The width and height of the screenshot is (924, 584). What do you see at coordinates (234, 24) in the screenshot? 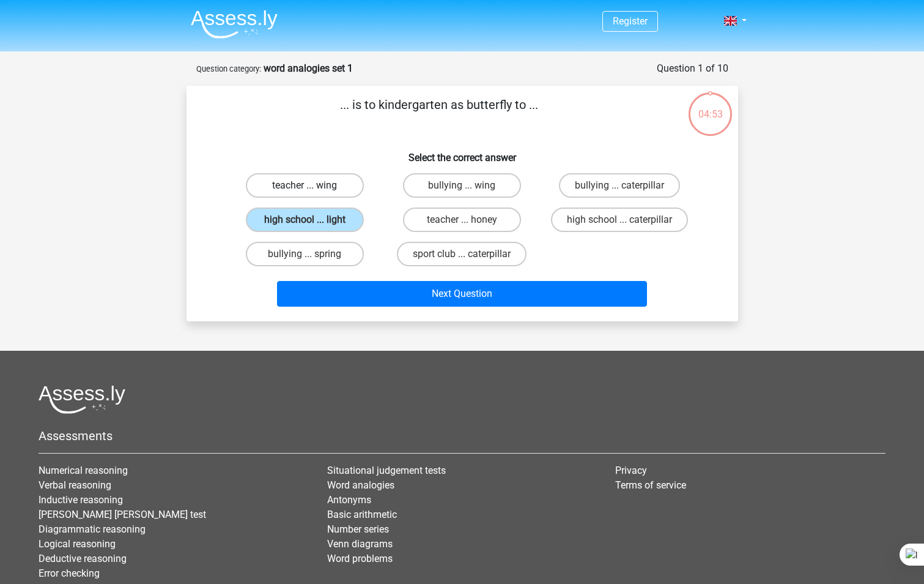
I see `img: Assessly` at bounding box center [234, 24].